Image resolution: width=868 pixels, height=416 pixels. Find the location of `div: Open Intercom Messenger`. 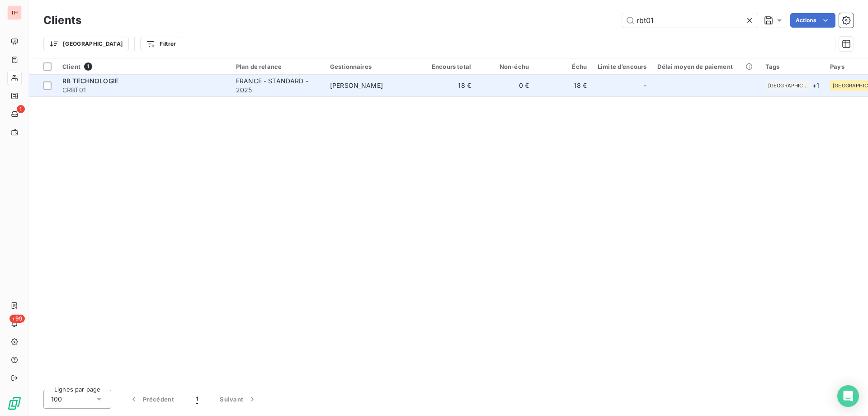

div: Open Intercom Messenger is located at coordinates (848, 396).